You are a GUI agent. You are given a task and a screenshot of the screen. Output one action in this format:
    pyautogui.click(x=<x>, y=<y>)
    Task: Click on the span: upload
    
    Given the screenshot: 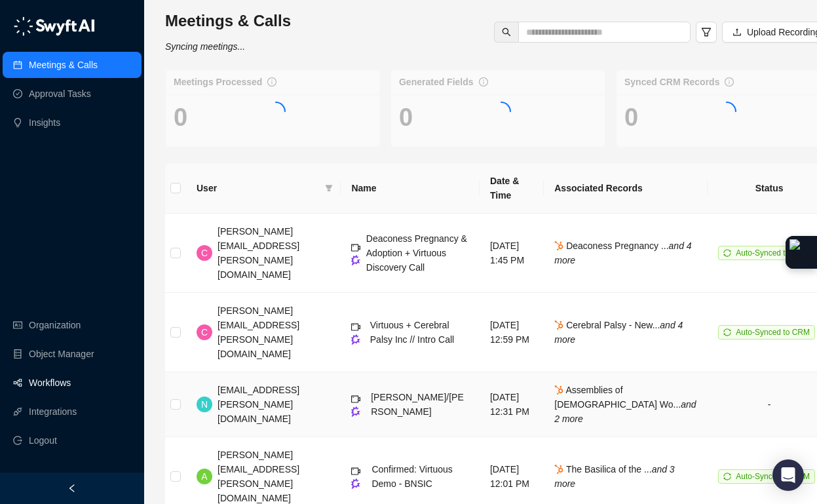 What is the action you would take?
    pyautogui.click(x=737, y=32)
    